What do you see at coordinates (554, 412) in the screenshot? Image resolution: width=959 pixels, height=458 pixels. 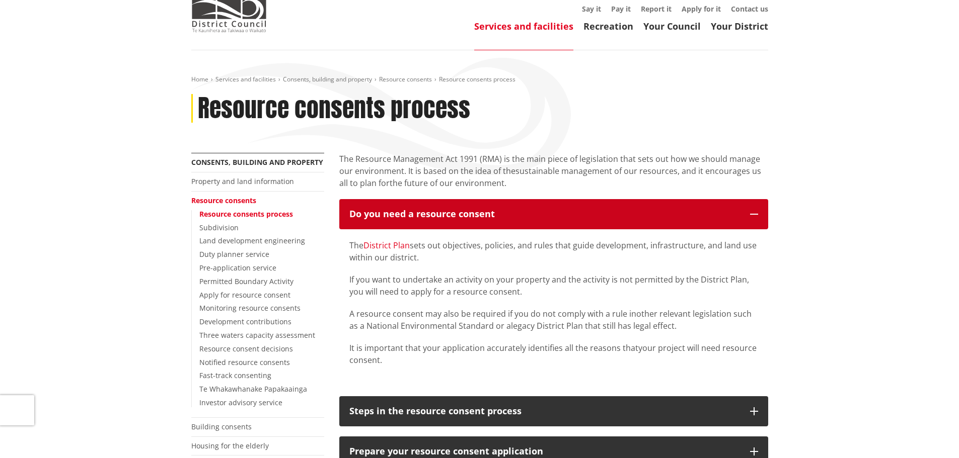 I see `button: Steps in the resource consent process` at bounding box center [554, 412].